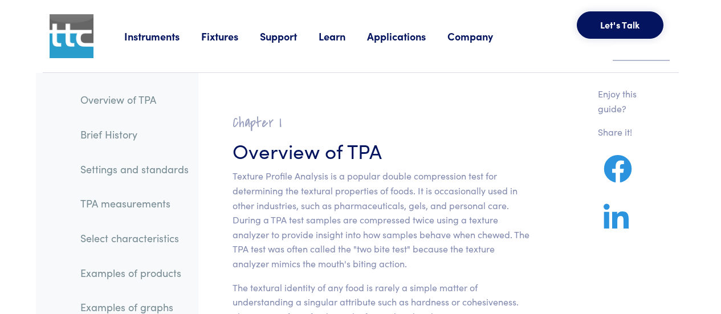 This screenshot has width=721, height=314. I want to click on p: Share it!, so click(624, 132).